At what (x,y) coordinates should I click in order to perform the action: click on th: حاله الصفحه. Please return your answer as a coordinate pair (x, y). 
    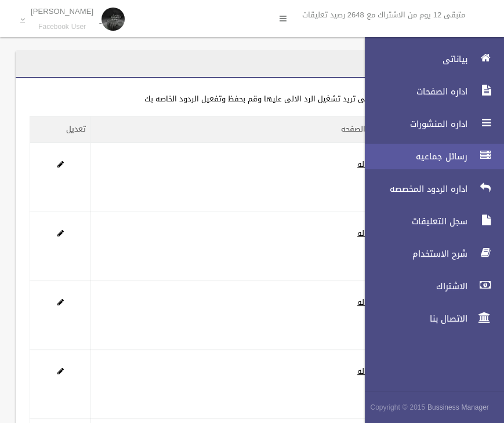
    Looking at the image, I should click on (239, 130).